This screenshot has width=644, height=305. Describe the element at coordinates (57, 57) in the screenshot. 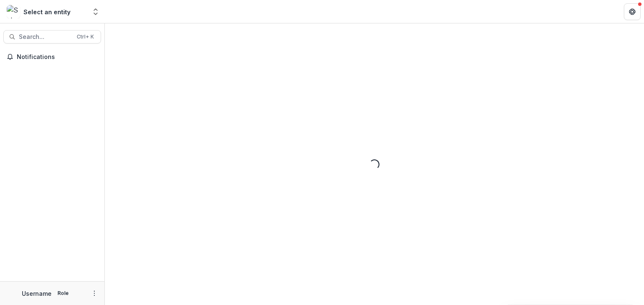

I see `span: Notifications` at that location.